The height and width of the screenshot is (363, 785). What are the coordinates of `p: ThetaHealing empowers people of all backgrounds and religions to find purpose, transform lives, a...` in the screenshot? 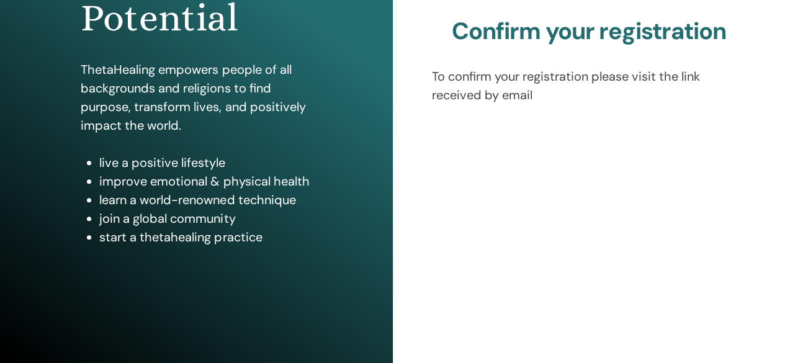 It's located at (196, 97).